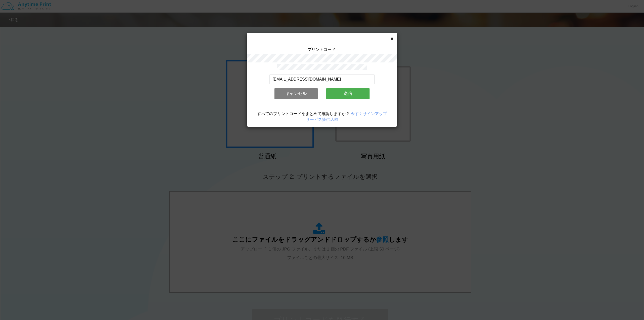 The height and width of the screenshot is (320, 644). I want to click on a: サービス提供店舗, so click(322, 119).